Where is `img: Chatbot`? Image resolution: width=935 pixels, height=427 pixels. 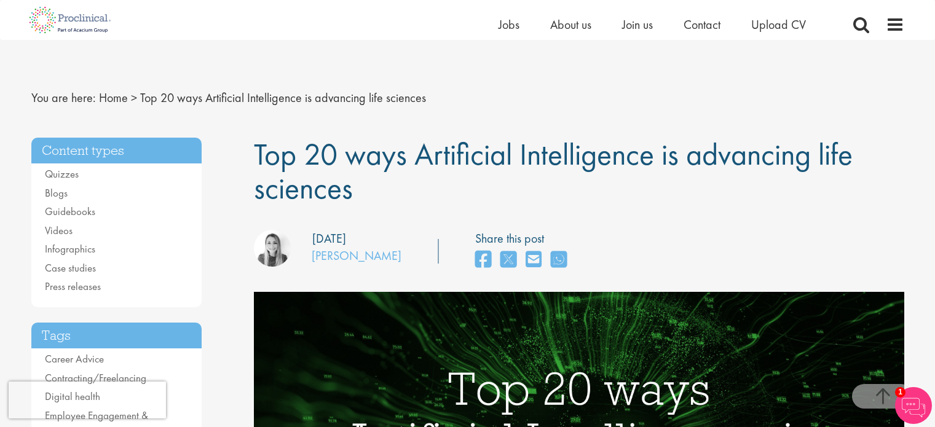
img: Chatbot is located at coordinates (913, 406).